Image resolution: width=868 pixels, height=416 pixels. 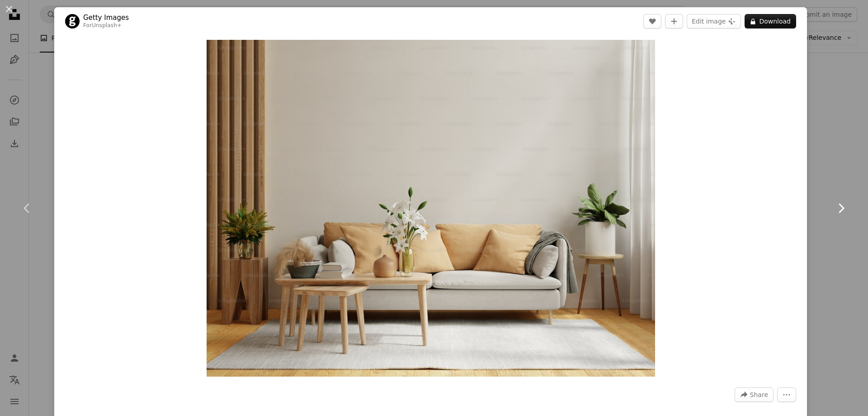 What do you see at coordinates (787, 395) in the screenshot?
I see `button: More Actions` at bounding box center [787, 395].